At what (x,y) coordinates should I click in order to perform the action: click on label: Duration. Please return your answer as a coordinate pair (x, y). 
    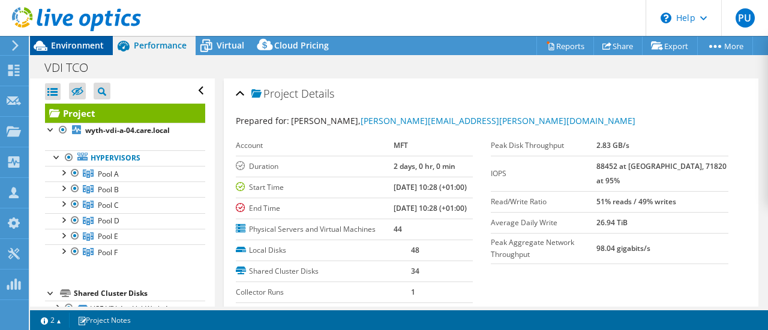
    Looking at the image, I should click on (314, 167).